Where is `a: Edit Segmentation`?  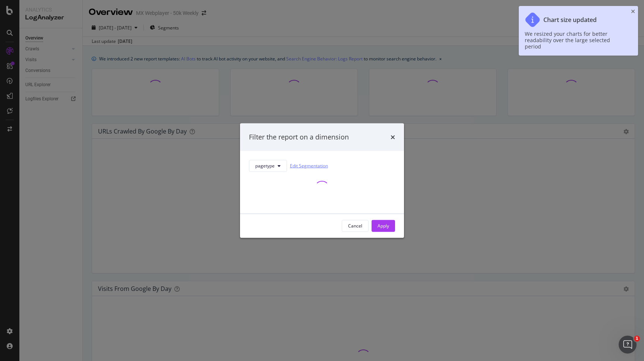
a: Edit Segmentation is located at coordinates (309, 165).